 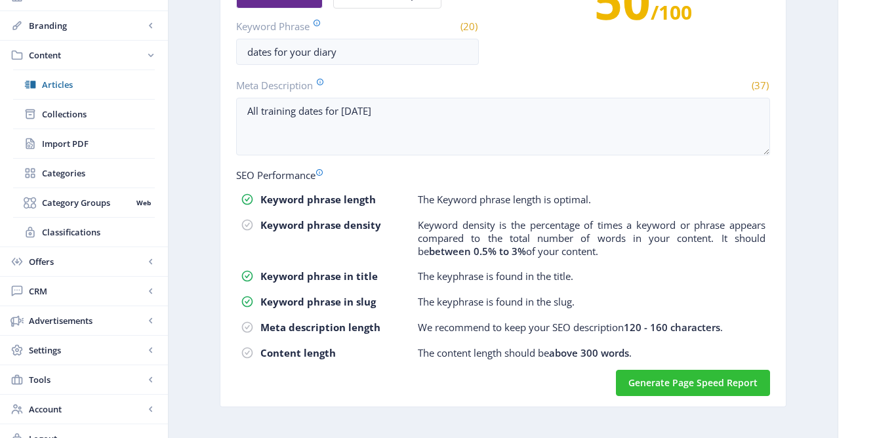 I want to click on strong: Keyword phrase in title, so click(x=319, y=276).